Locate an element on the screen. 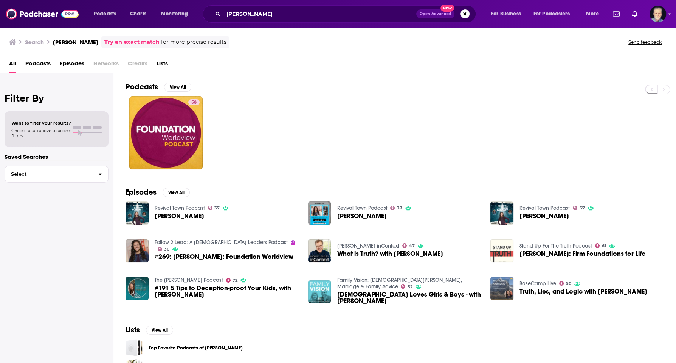  span: For Business is located at coordinates (505, 14).